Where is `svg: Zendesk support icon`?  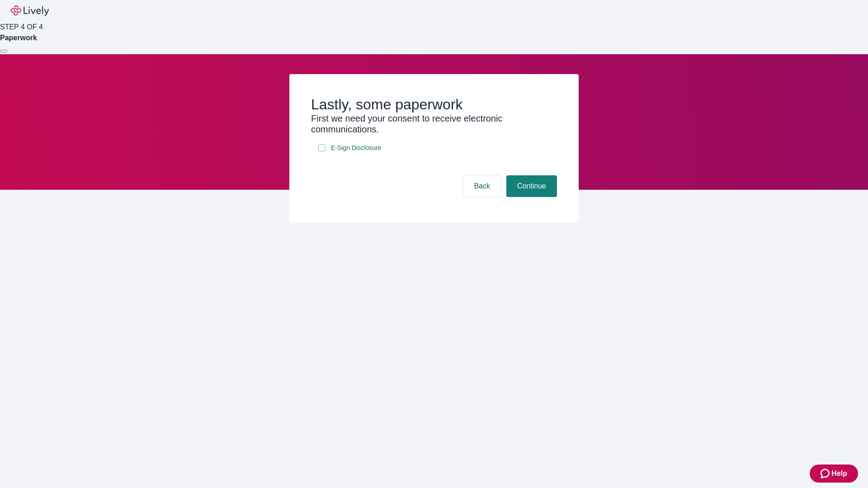
svg: Zendesk support icon is located at coordinates (826, 474).